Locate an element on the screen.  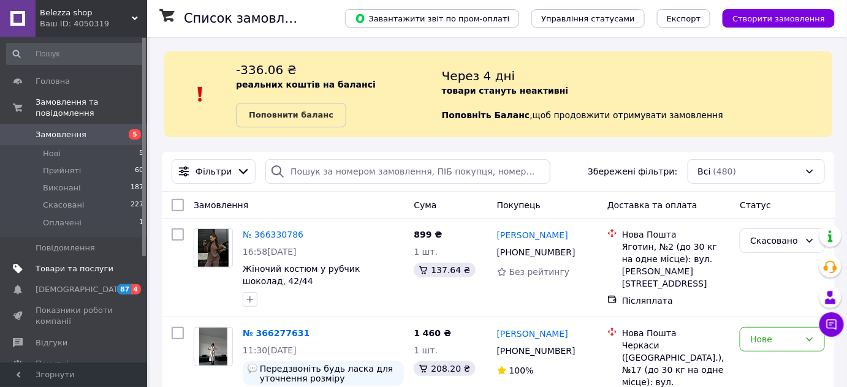
span: Через 4 дні is located at coordinates (479, 76).